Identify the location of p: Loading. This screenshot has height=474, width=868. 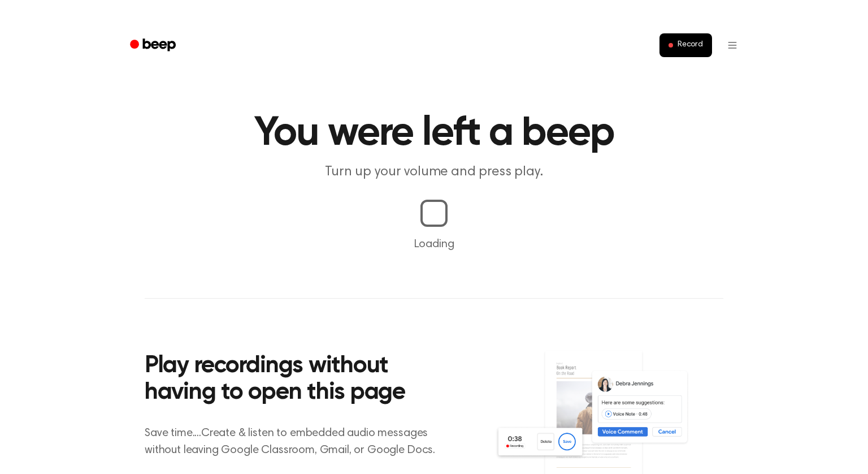
(434, 244).